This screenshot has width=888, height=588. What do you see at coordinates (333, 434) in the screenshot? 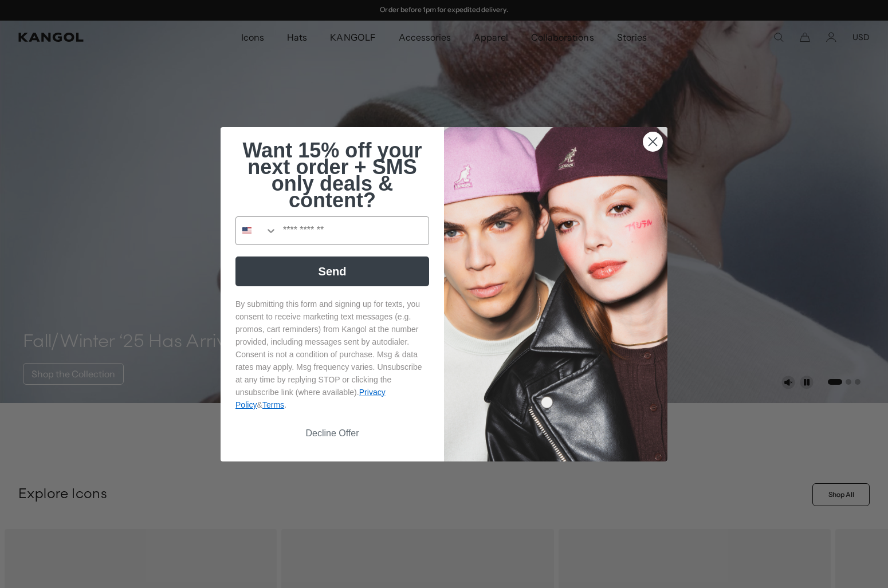
I see `button: Decline Offer` at bounding box center [333, 434].